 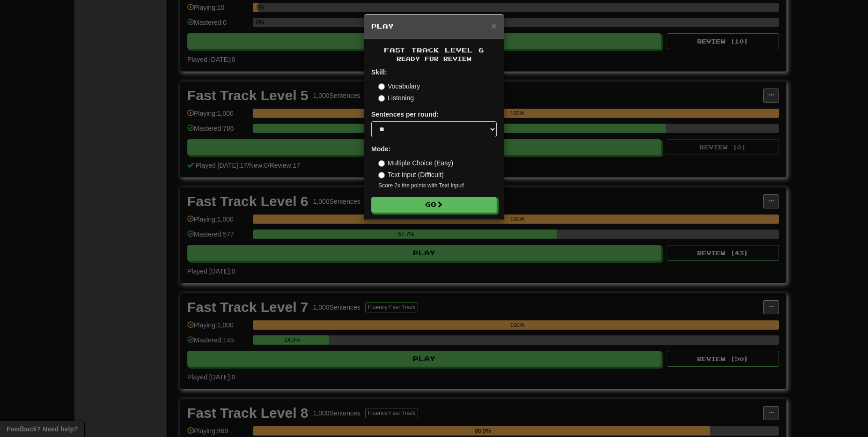 What do you see at coordinates (434, 26) in the screenshot?
I see `h5: Play` at bounding box center [434, 26].